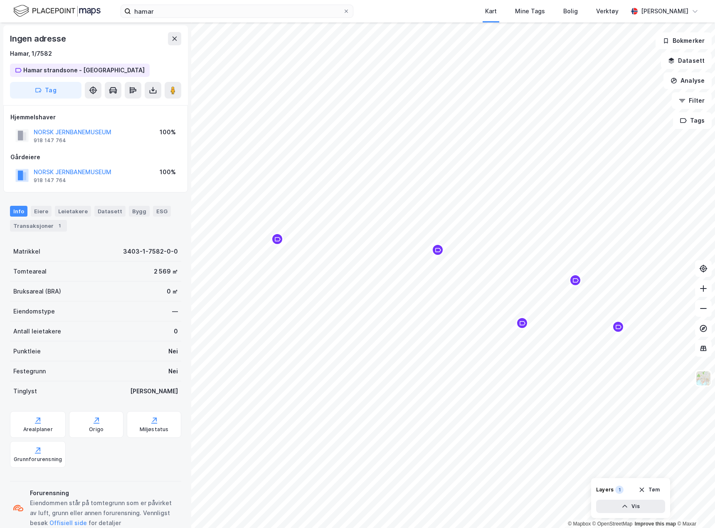 This screenshot has width=715, height=528. I want to click on div: Ingen adresse, so click(39, 39).